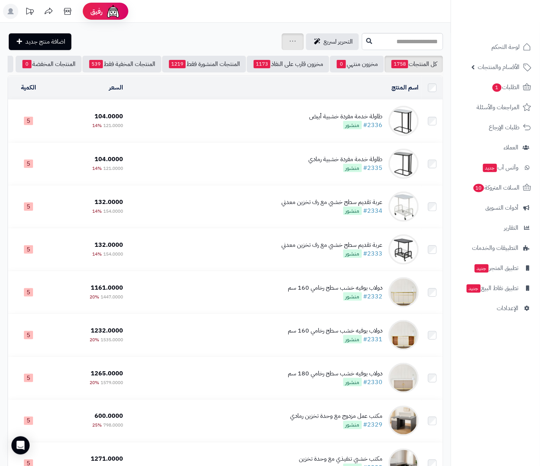 The image size is (540, 466). What do you see at coordinates (373, 211) in the screenshot?
I see `a: #2334` at bounding box center [373, 211].